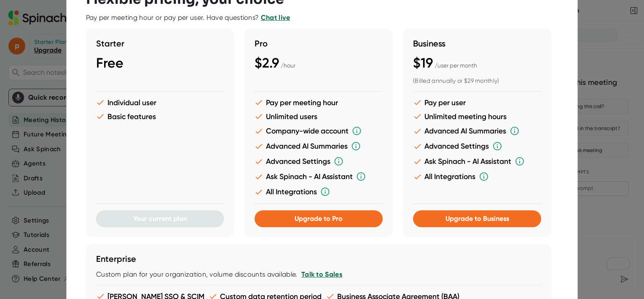  What do you see at coordinates (319, 218) in the screenshot?
I see `span: Upgrade to Pro` at bounding box center [319, 218].